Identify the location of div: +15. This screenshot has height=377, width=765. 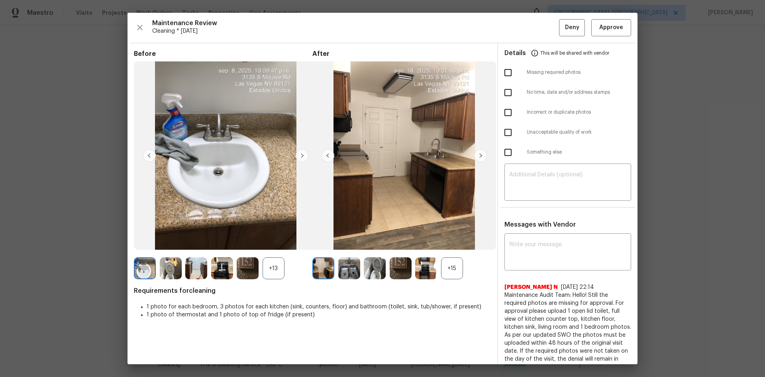
(452, 268).